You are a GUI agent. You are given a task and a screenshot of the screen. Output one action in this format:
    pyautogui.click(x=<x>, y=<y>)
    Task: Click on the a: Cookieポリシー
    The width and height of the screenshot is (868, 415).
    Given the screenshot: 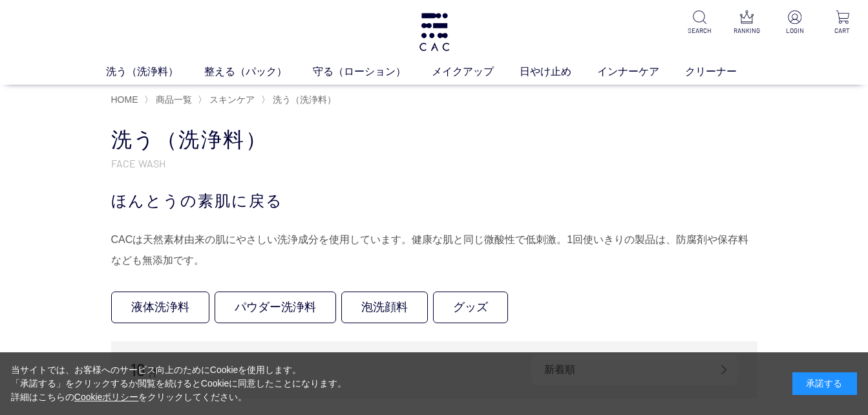 What is the action you would take?
    pyautogui.click(x=107, y=396)
    